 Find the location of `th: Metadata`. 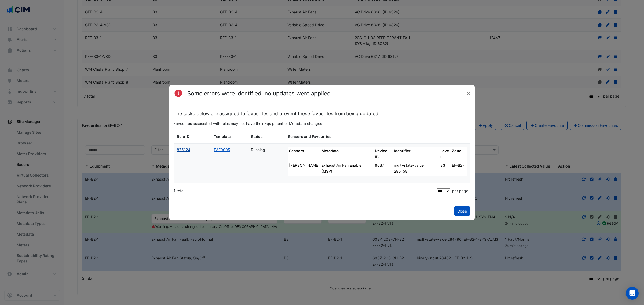

th: Metadata is located at coordinates (347, 154).